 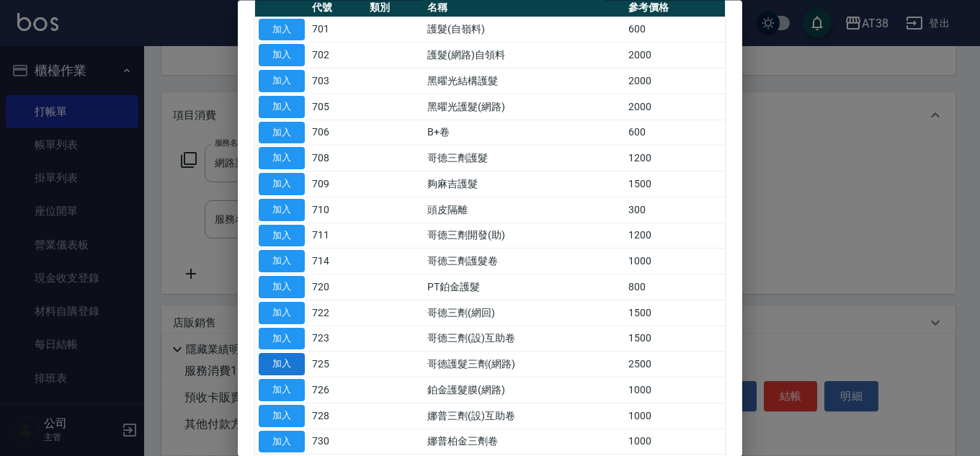 I want to click on td: 728, so click(x=337, y=417).